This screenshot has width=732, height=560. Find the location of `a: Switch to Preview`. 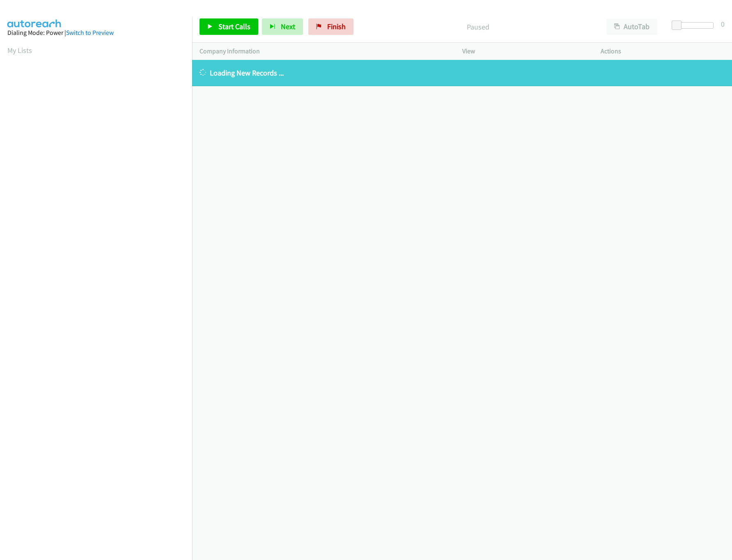

a: Switch to Preview is located at coordinates (90, 33).